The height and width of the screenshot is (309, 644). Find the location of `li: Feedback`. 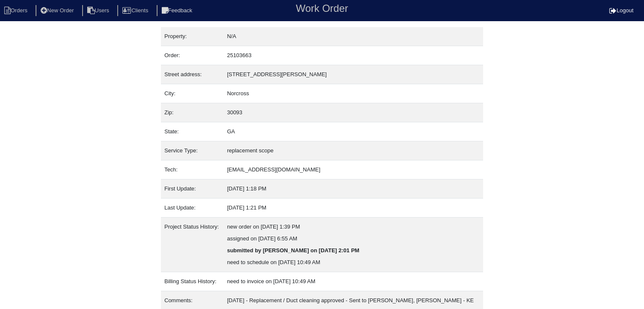

li: Feedback is located at coordinates (178, 10).